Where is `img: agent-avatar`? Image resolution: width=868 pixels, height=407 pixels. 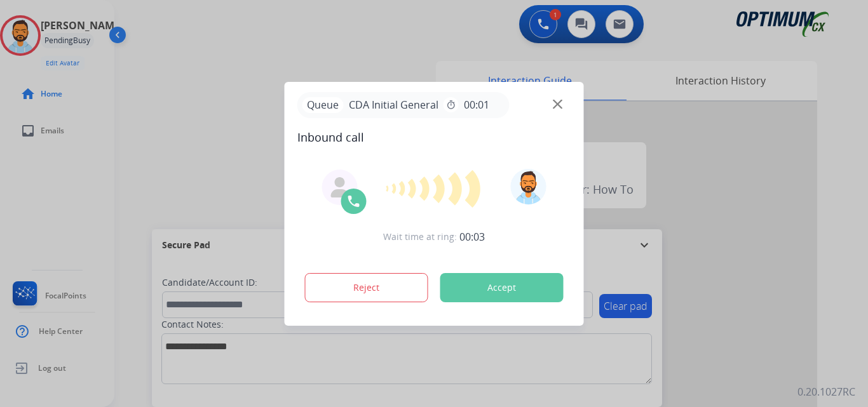 img: agent-avatar is located at coordinates (340, 188).